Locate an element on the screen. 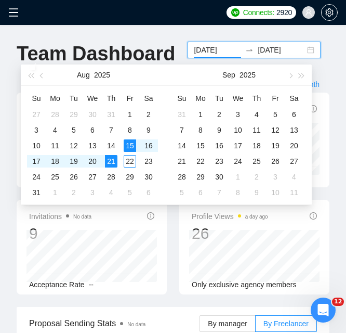 The height and width of the screenshot is (333, 346). a: setting is located at coordinates (329, 12).